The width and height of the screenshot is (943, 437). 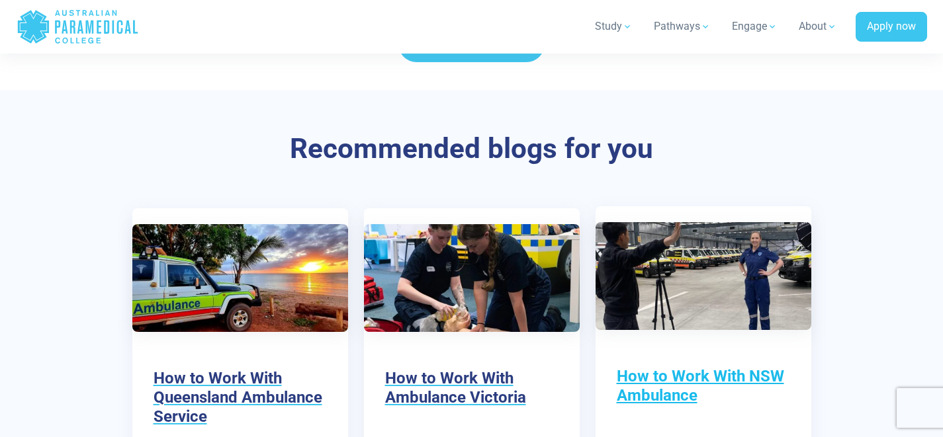 I want to click on a: Engage, so click(x=754, y=26).